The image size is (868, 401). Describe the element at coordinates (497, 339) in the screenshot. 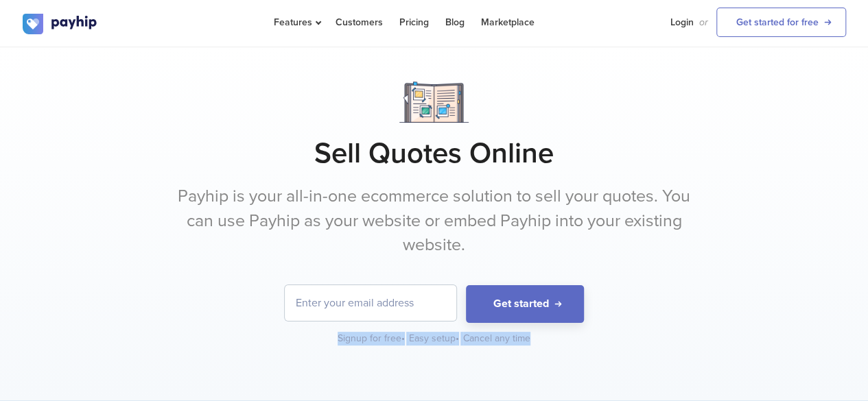

I see `div: Cancel any time` at that location.